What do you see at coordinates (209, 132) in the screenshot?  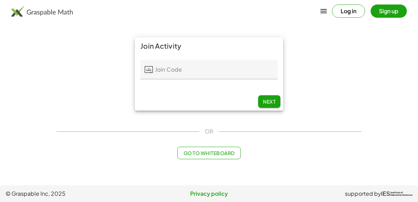 I see `span: OR` at bounding box center [209, 132].